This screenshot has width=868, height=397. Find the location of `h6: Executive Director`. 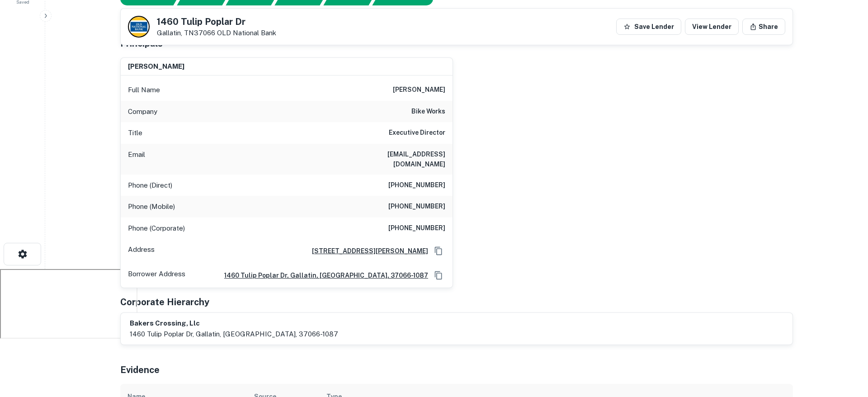

h6: Executive Director is located at coordinates (417, 133).